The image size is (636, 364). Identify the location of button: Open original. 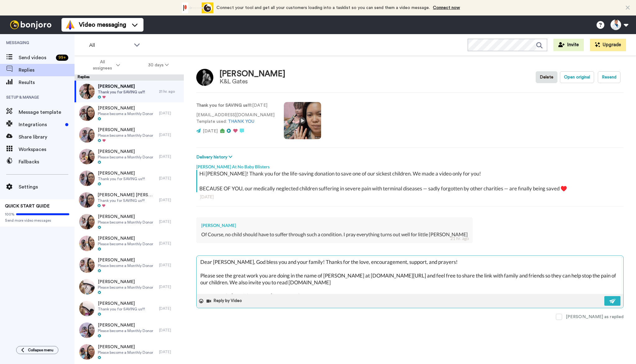
(577, 77).